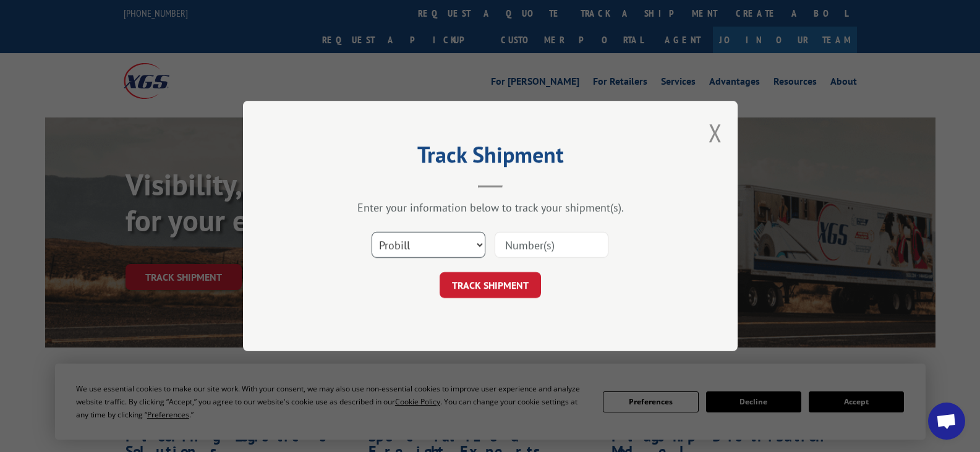 This screenshot has width=980, height=452. Describe the element at coordinates (716, 133) in the screenshot. I see `button: Close modal` at that location.